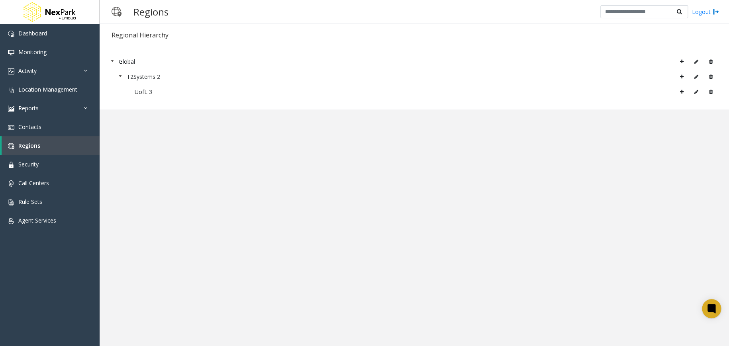 Image resolution: width=729 pixels, height=346 pixels. Describe the element at coordinates (29, 145) in the screenshot. I see `span: Regions` at that location.